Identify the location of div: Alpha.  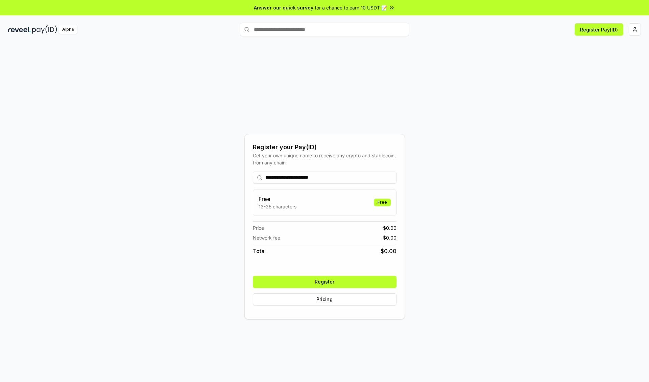
(68, 29).